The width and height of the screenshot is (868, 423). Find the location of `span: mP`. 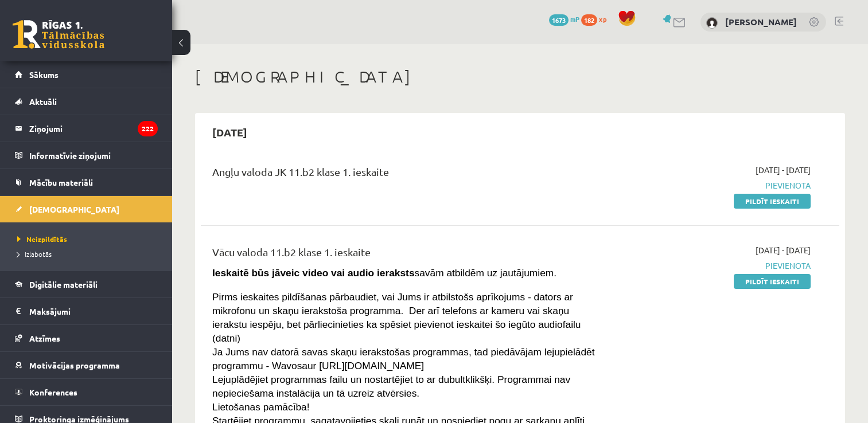

span: mP is located at coordinates (575, 19).